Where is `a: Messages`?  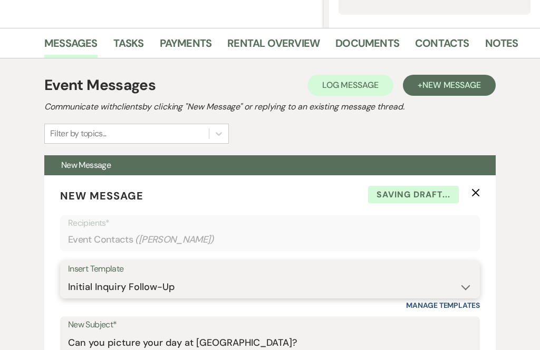 a: Messages is located at coordinates (71, 46).